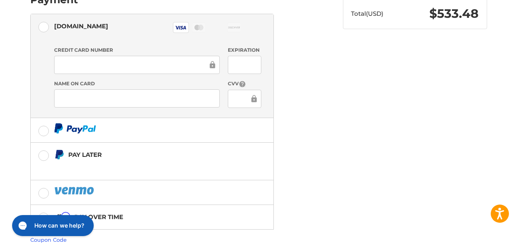 Image resolution: width=517 pixels, height=247 pixels. Describe the element at coordinates (137, 84) in the screenshot. I see `label: Name on Card` at that location.